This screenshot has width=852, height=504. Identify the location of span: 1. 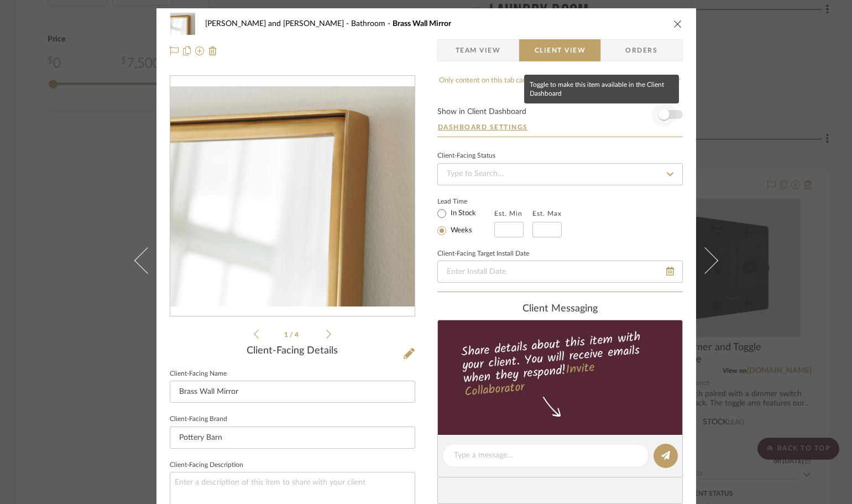
(287, 334).